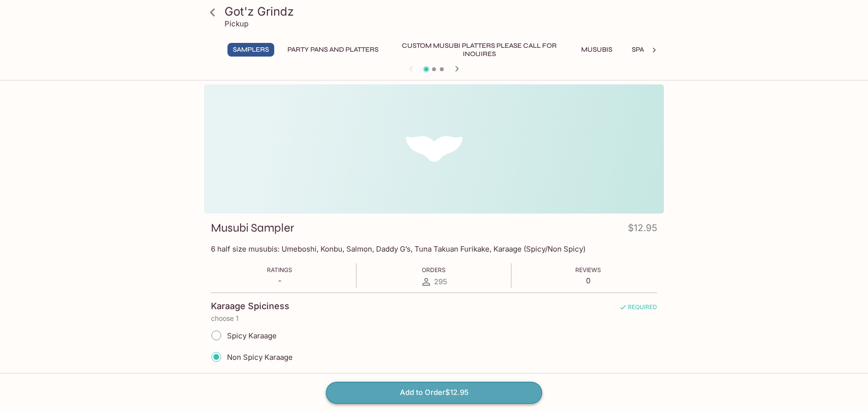 The image size is (868, 412). I want to click on p: 0, so click(588, 280).